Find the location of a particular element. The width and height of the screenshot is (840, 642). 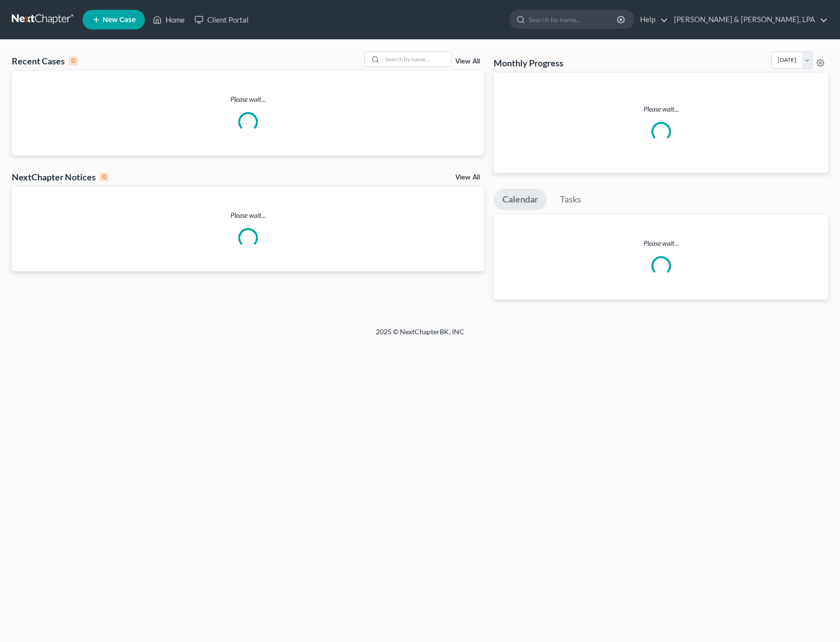

h3: Monthly Progress is located at coordinates (528, 63).